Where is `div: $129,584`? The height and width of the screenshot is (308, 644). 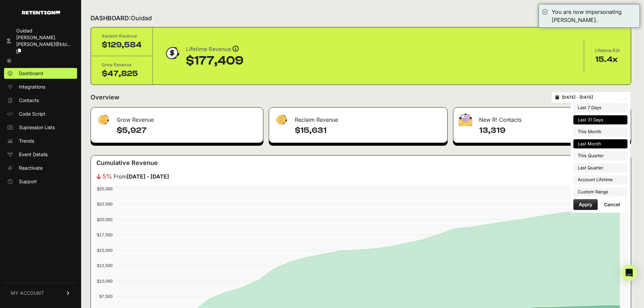
div: $129,584 is located at coordinates (122, 45).